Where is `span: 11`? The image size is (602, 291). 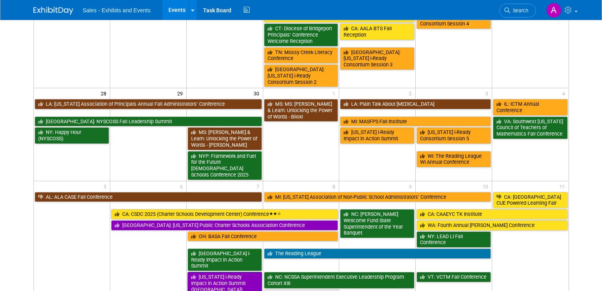
span: 11 is located at coordinates (563, 186).